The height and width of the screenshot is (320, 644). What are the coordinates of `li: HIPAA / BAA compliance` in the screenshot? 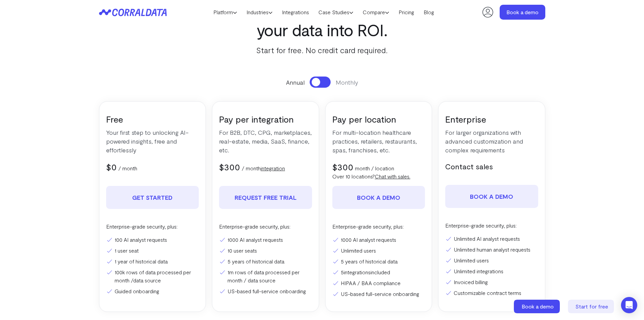 It's located at (379, 283).